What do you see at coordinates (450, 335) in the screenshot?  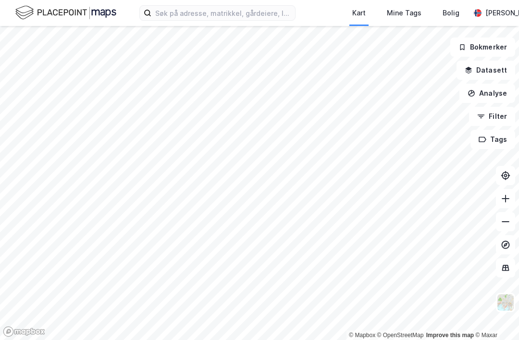 I see `a: Improve this map` at bounding box center [450, 335].